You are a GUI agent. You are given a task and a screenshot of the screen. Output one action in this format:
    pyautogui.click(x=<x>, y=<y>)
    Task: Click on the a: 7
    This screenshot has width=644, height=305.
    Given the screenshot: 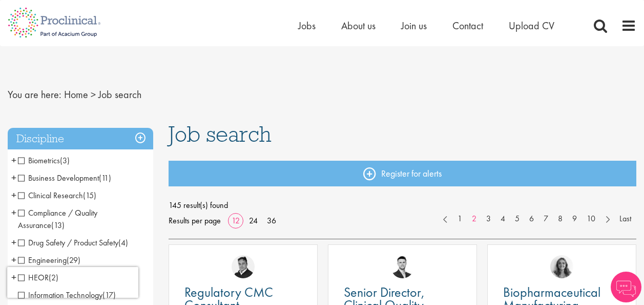 What is the action you would take?
    pyautogui.click(x=546, y=219)
    